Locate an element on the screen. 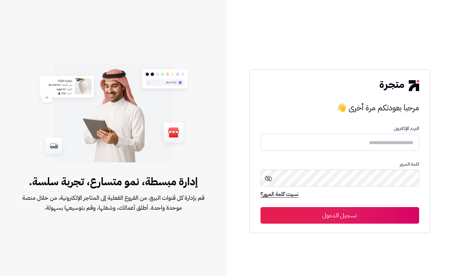 The image size is (453, 276). p: كلمة المرور is located at coordinates (340, 165).